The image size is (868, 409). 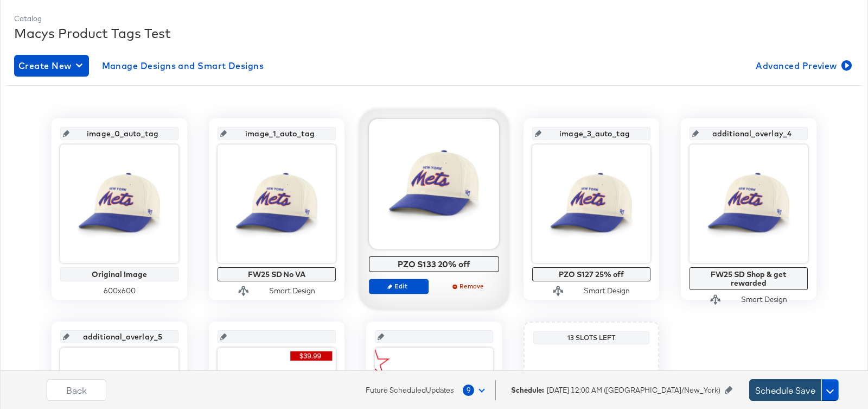 I want to click on button: Schedule Save, so click(x=786, y=389).